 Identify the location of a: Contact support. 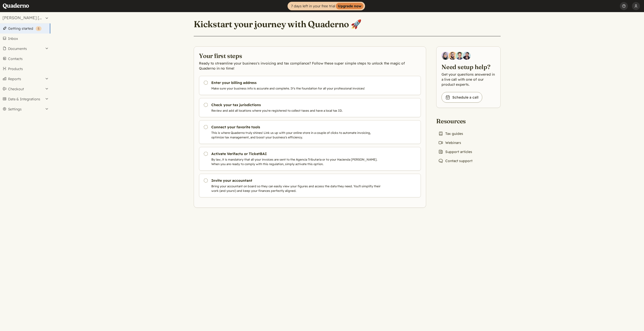
(456, 161).